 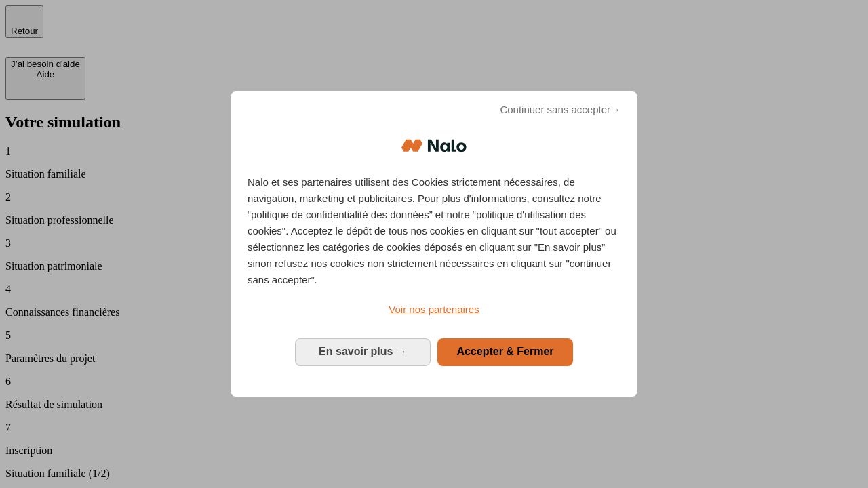 What do you see at coordinates (434, 231) in the screenshot?
I see `p: Nalo et ses partenaires utilisent des Cookies strictement nécessaires, de navigation, marketing e...` at bounding box center [434, 231].